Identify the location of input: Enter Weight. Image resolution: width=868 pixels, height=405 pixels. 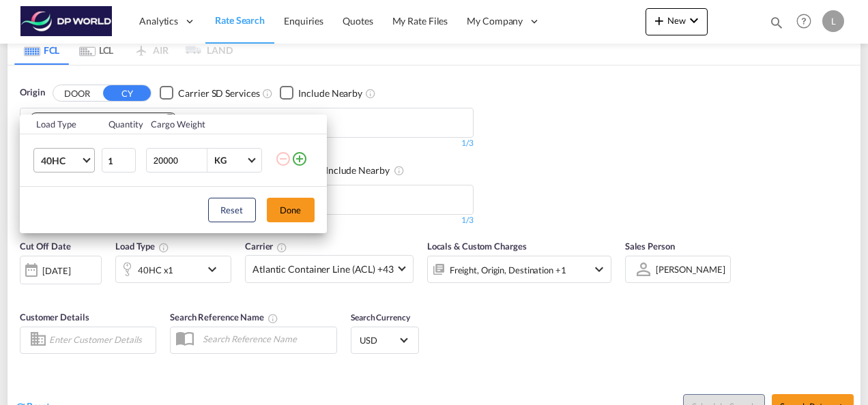
(180, 160).